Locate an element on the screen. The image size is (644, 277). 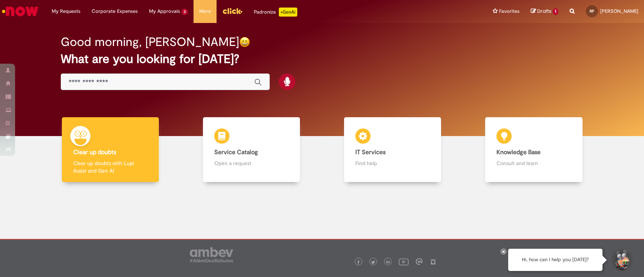
a: IT Services Find help is located at coordinates (393, 149).